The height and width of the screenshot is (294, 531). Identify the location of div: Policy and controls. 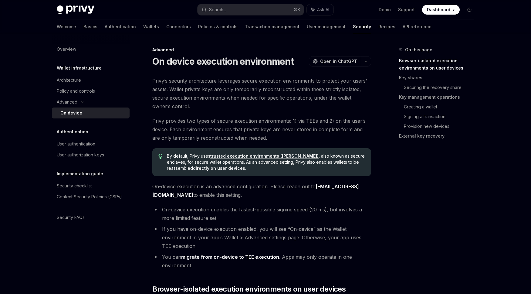
(76, 91).